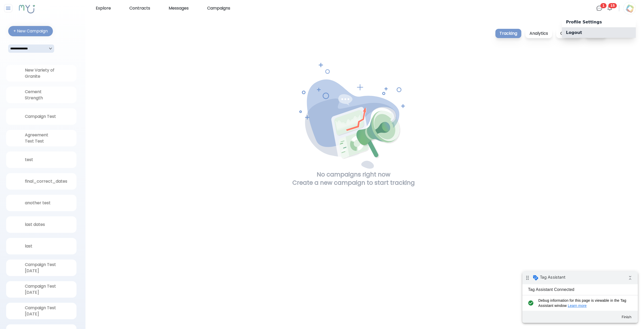 Image resolution: width=644 pixels, height=329 pixels. What do you see at coordinates (603, 6) in the screenshot?
I see `span: 1` at bounding box center [603, 6].